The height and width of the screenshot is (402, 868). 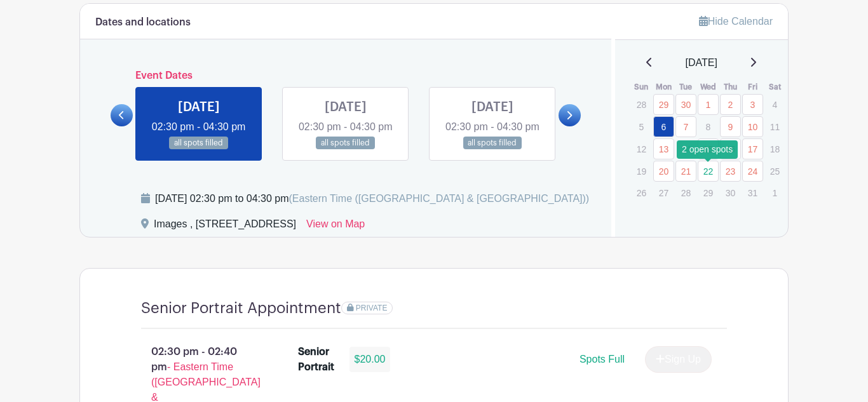 I want to click on p: 5, so click(x=641, y=126).